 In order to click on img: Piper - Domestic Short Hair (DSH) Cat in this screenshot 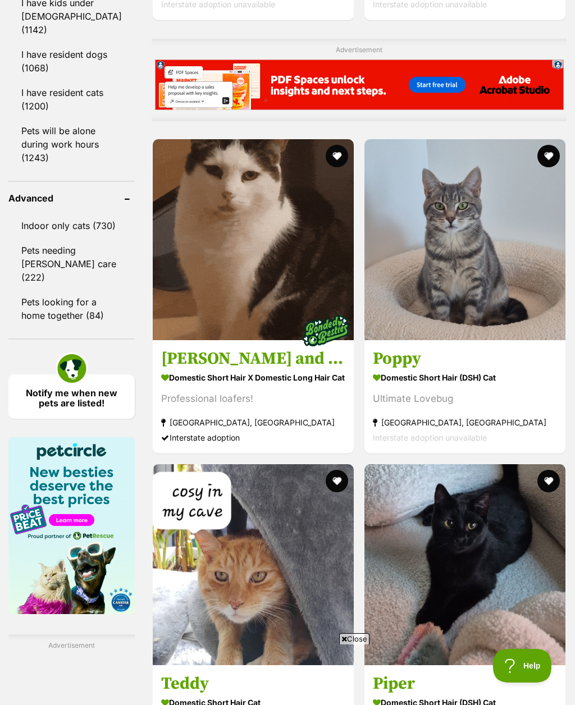, I will do `click(465, 565)`.